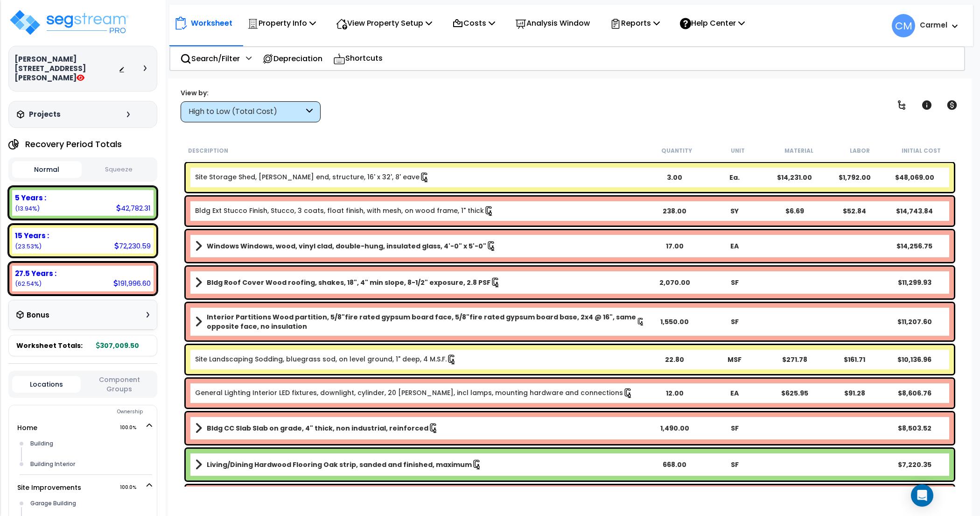 Image resolution: width=980 pixels, height=516 pixels. I want to click on div: High to Low (Total Cost), so click(246, 112).